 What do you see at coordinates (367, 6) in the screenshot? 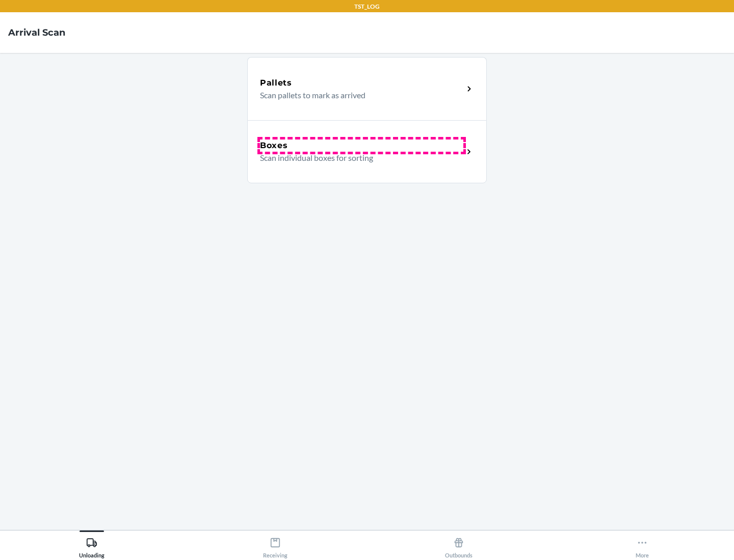
I see `p: TST_LOG` at bounding box center [367, 6].